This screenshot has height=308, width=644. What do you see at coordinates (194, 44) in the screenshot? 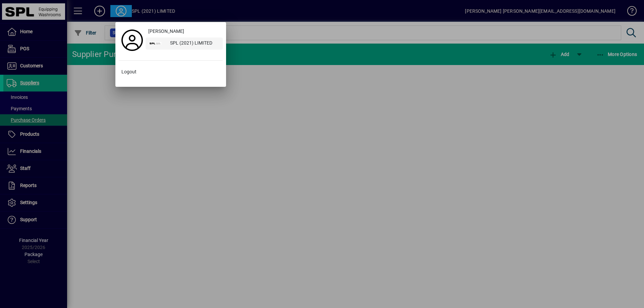
I see `div: SPL (2021) LIMITED` at bounding box center [194, 44].